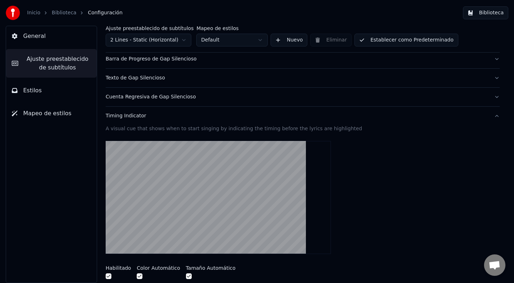 Image resolution: width=514 pixels, height=283 pixels. What do you see at coordinates (105, 13) in the screenshot?
I see `span: Configuración` at bounding box center [105, 13].